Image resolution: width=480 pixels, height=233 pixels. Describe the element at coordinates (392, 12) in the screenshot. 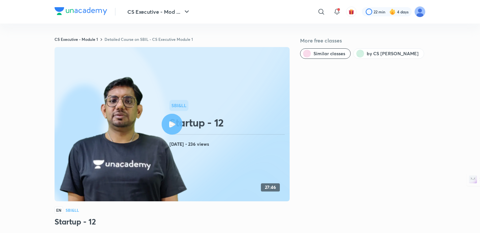

I see `img: streak` at that location.